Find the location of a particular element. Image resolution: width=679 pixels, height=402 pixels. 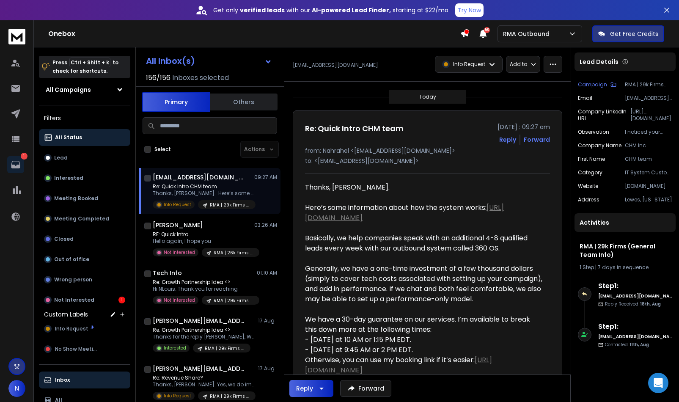

p: Get Free Credits is located at coordinates (634, 34).